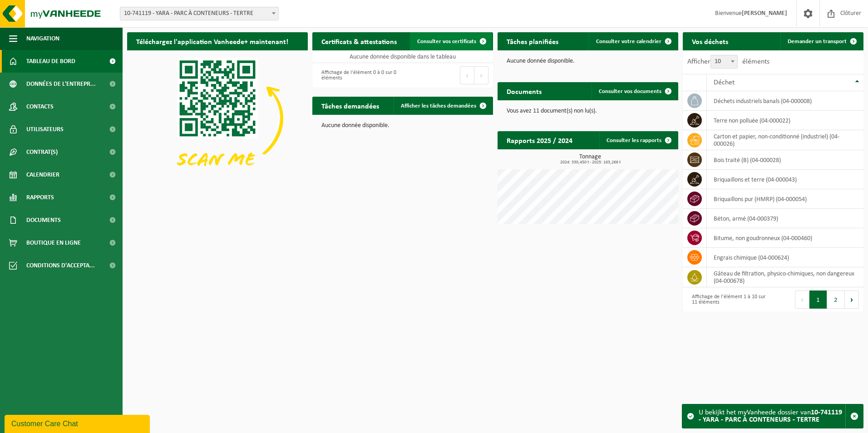 The width and height of the screenshot is (868, 433). I want to click on a: Consulter vos certificats, so click(451, 41).